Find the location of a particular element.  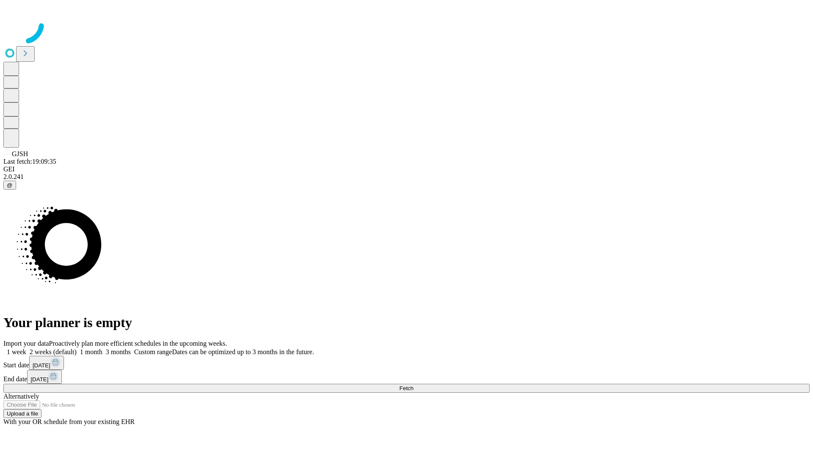

span: 2 weeks (default) is located at coordinates (53, 352).